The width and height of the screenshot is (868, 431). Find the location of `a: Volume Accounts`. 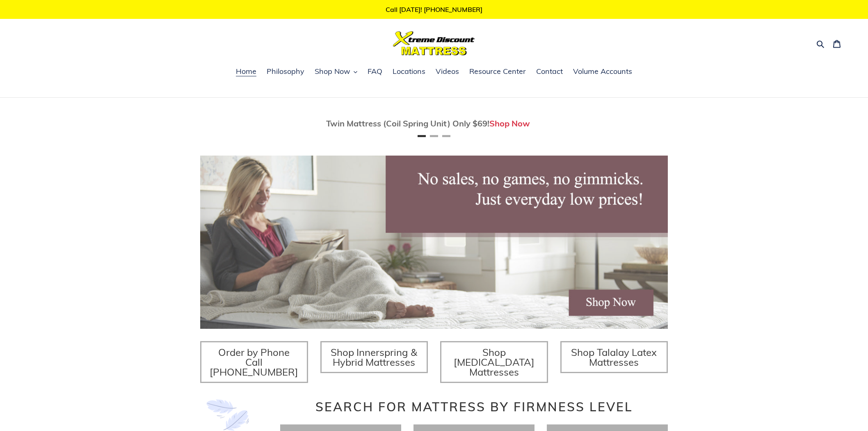

a: Volume Accounts is located at coordinates (603, 72).